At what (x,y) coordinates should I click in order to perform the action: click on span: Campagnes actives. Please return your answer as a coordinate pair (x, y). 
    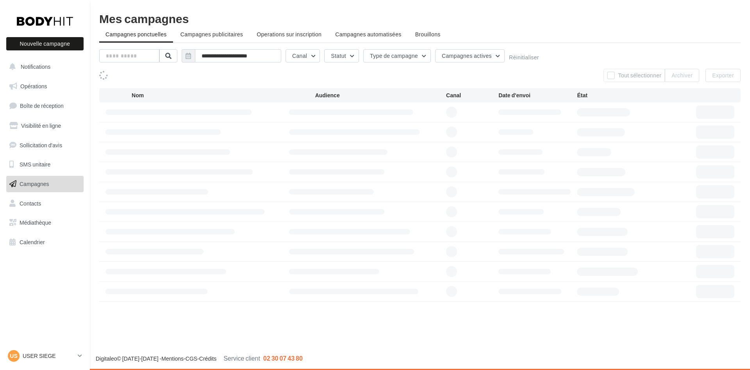
    Looking at the image, I should click on (467, 55).